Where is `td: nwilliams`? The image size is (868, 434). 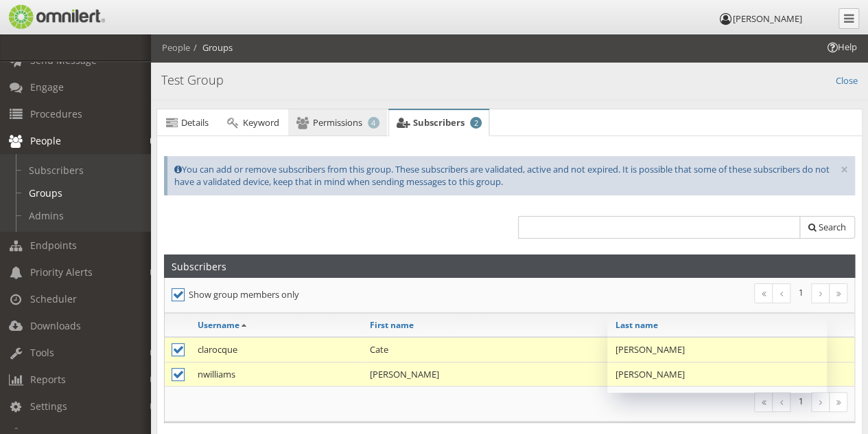
td: nwilliams is located at coordinates (277, 373).